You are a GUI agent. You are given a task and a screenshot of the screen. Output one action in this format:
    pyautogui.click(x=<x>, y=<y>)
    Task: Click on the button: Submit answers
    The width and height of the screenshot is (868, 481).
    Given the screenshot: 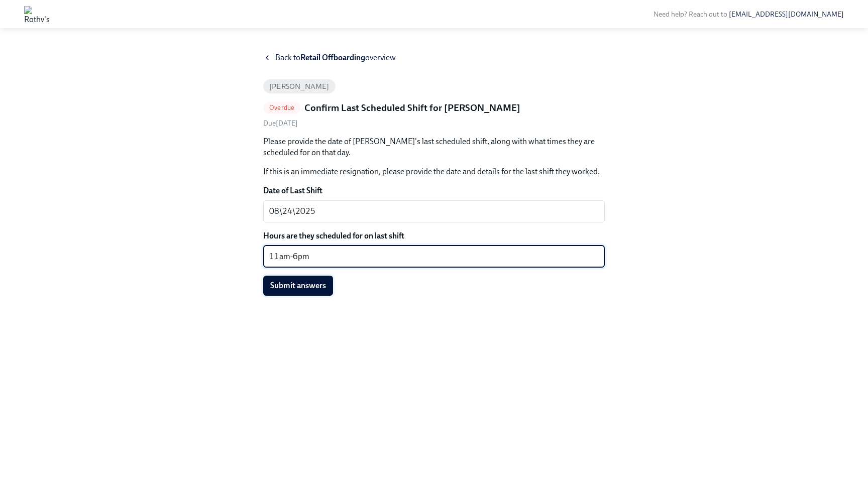 What is the action you would take?
    pyautogui.click(x=298, y=286)
    